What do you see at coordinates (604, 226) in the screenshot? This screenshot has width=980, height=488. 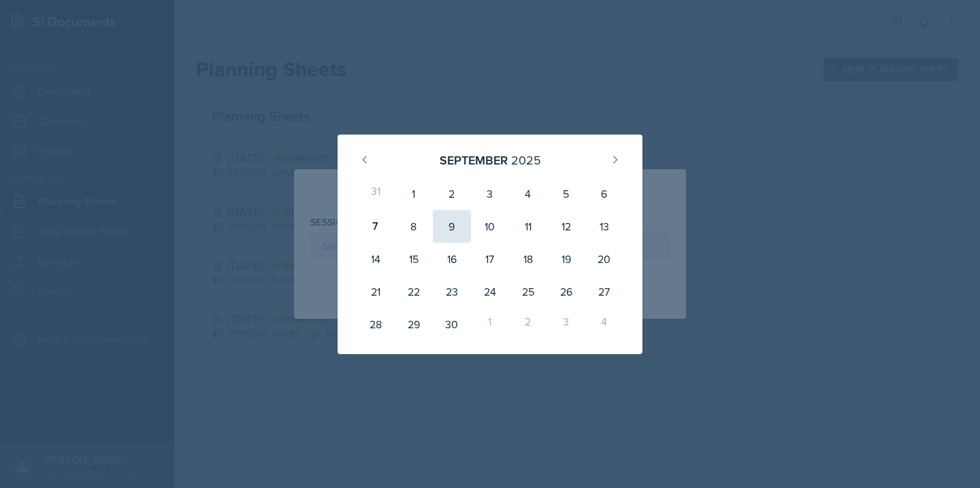 I see `div: 13` at bounding box center [604, 226].